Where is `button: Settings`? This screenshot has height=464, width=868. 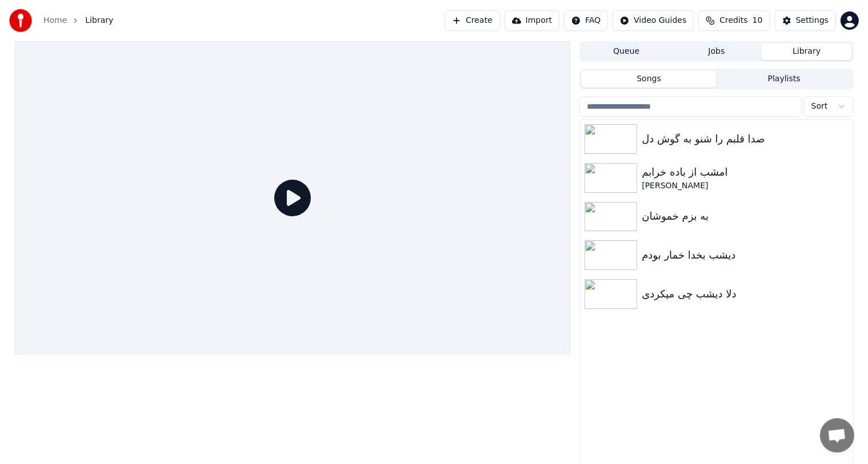
button: Settings is located at coordinates (805, 21).